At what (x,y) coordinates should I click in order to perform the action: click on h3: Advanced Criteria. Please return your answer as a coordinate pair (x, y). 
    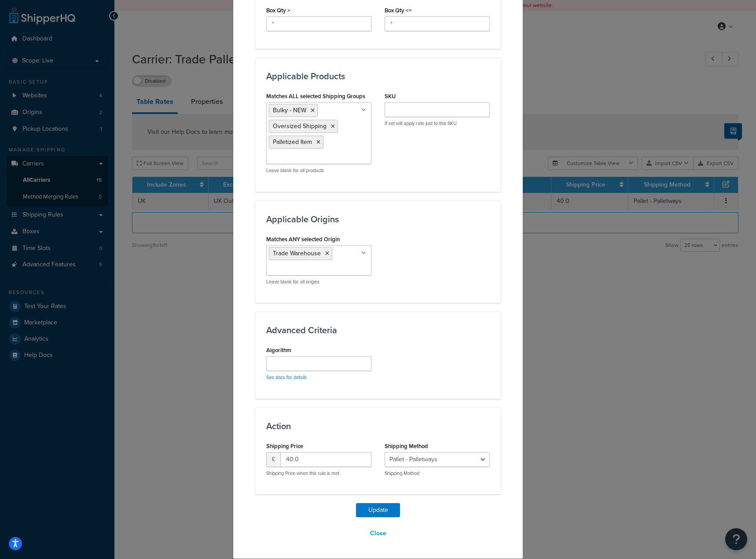
    Looking at the image, I should click on (378, 330).